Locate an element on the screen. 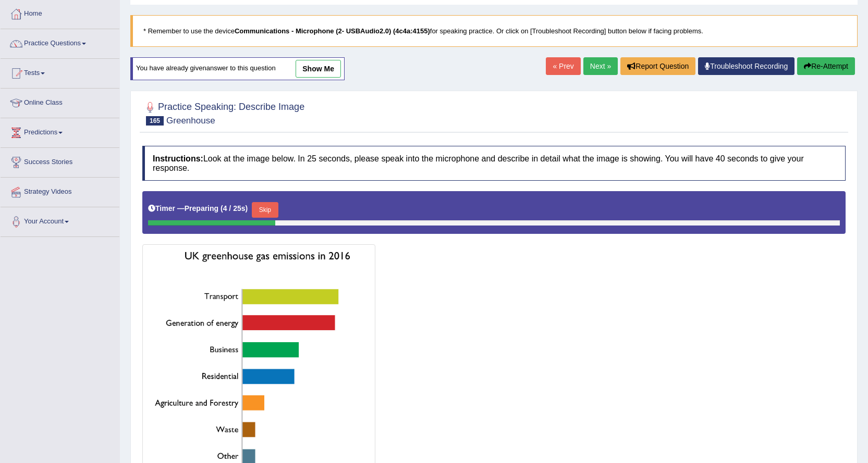 This screenshot has width=868, height=463. a: Troubleshoot Recording is located at coordinates (746, 66).